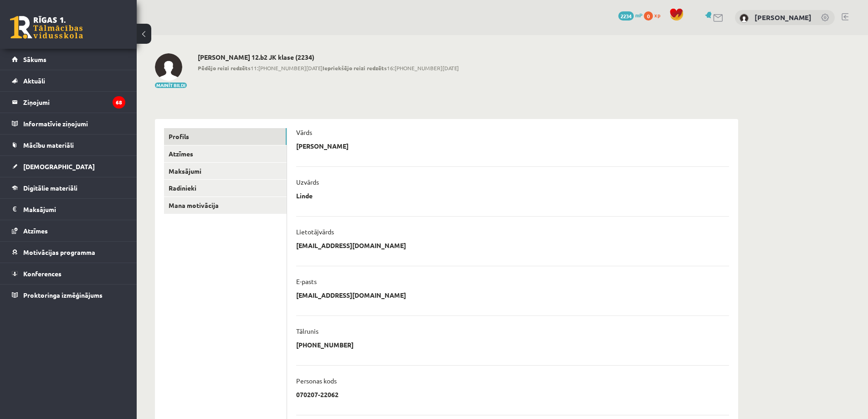 This screenshot has height=419, width=868. Describe the element at coordinates (69, 188) in the screenshot. I see `a: Digitālie materiāli` at that location.